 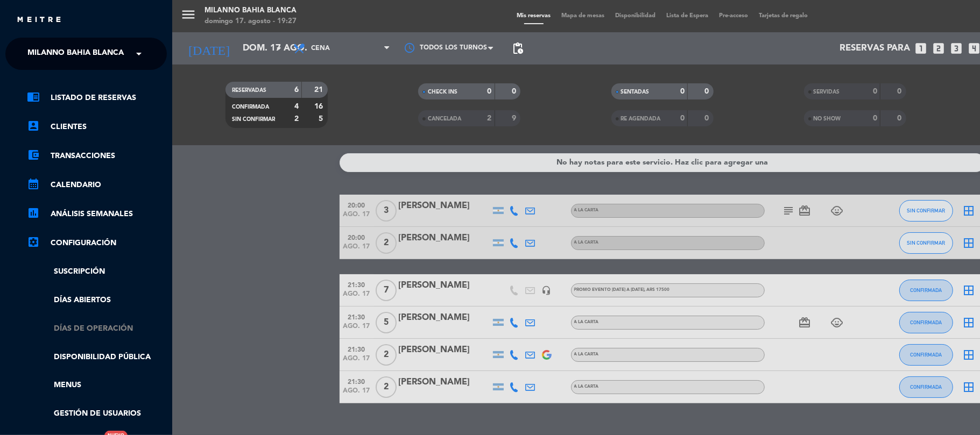 I want to click on span: pending_actions, so click(x=517, y=48).